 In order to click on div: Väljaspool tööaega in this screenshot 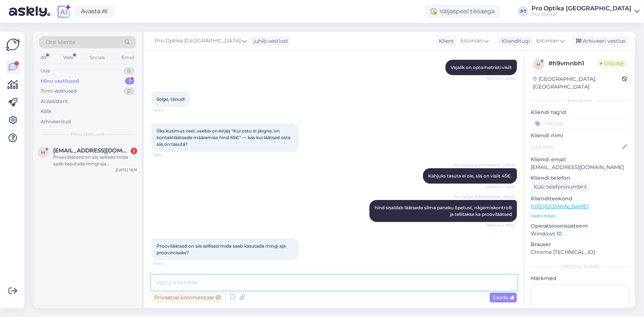, I will do `click(463, 11)`.